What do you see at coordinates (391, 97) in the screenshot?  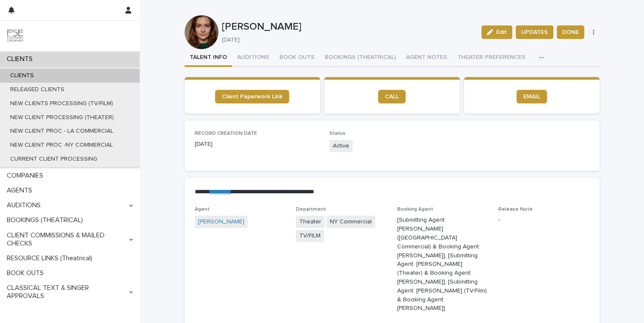 I see `a: CALL` at bounding box center [391, 97].